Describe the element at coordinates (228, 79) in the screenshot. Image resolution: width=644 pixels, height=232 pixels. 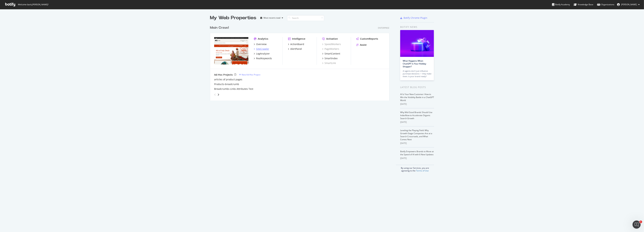
I see `div: articles of product pages` at that location.